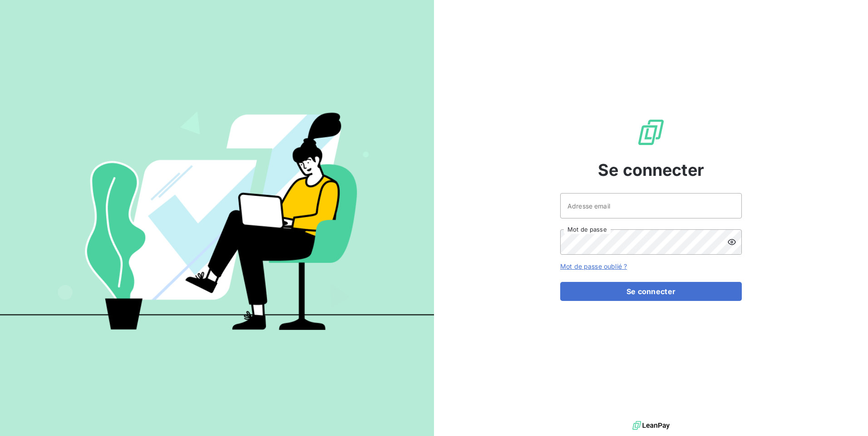 The width and height of the screenshot is (868, 436). Describe the element at coordinates (593, 267) in the screenshot. I see `a: Mot de passe oublié ?` at that location.